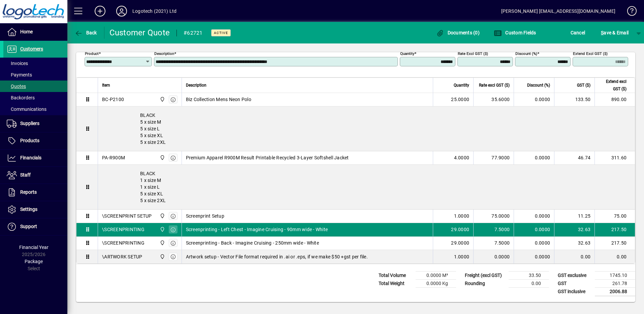 This screenshot has width=644, height=314. I want to click on span: Screenprinting - Left Chest - Imagine Cruising - 90mm wide - White, so click(257, 229).